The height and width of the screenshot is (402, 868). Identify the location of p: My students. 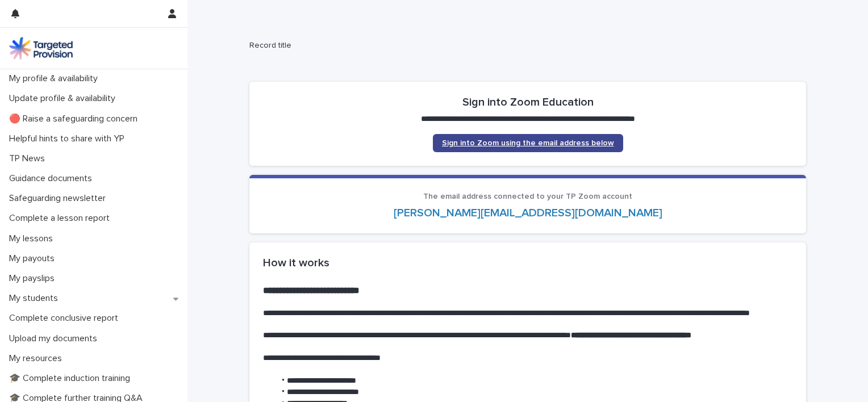
(36, 299).